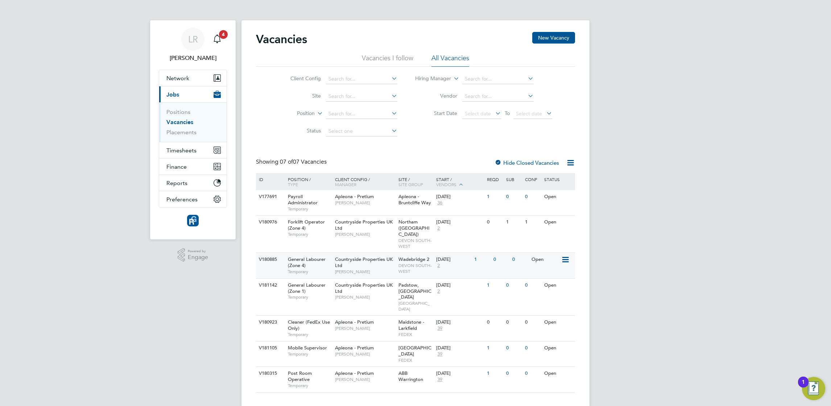 The image size is (831, 406). What do you see at coordinates (193, 130) in the screenshot?
I see `nav: Main navigation` at bounding box center [193, 130].